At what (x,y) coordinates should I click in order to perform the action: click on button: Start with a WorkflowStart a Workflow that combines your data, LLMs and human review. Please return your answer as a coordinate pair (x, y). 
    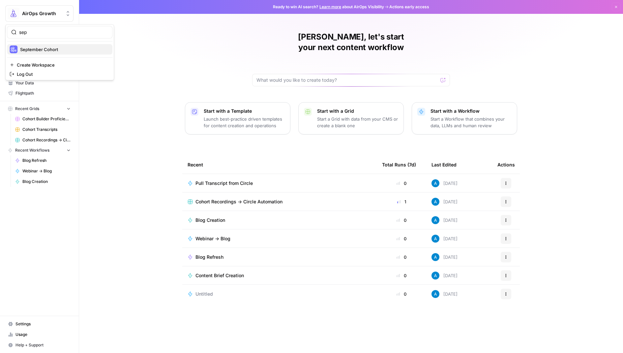
    Looking at the image, I should click on (465, 118).